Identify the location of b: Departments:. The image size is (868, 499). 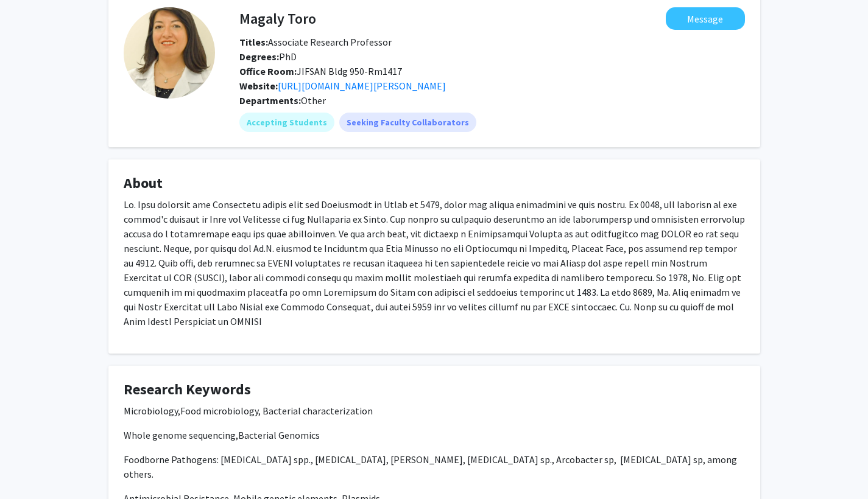
(270, 101).